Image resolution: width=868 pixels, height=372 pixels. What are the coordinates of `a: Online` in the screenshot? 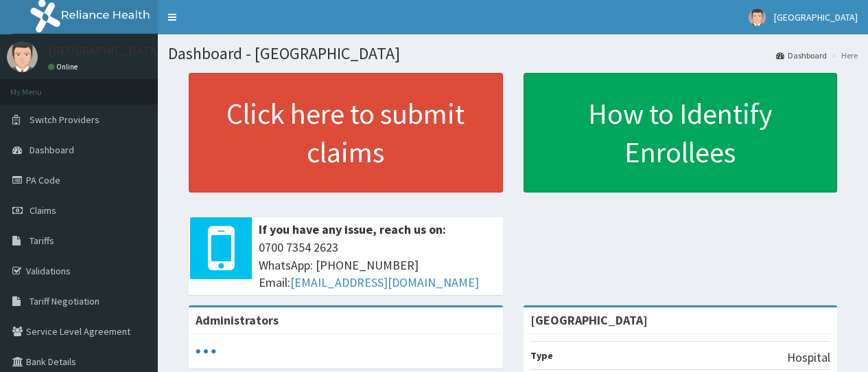 It's located at (65, 67).